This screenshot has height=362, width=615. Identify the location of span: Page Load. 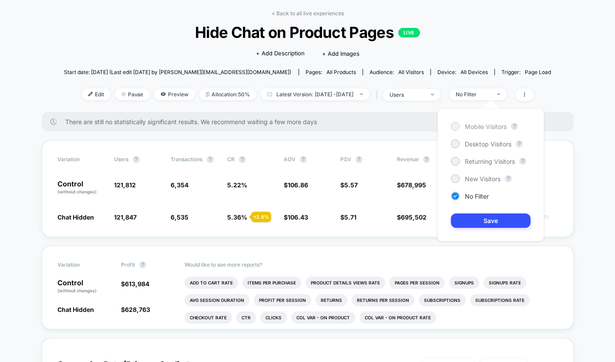
(538, 72).